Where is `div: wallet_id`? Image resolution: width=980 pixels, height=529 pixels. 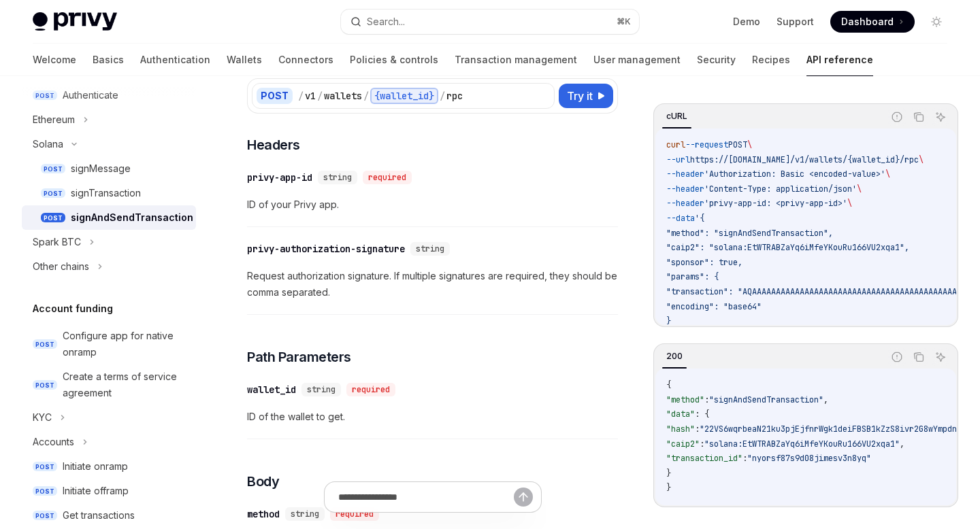 div: wallet_id is located at coordinates (271, 390).